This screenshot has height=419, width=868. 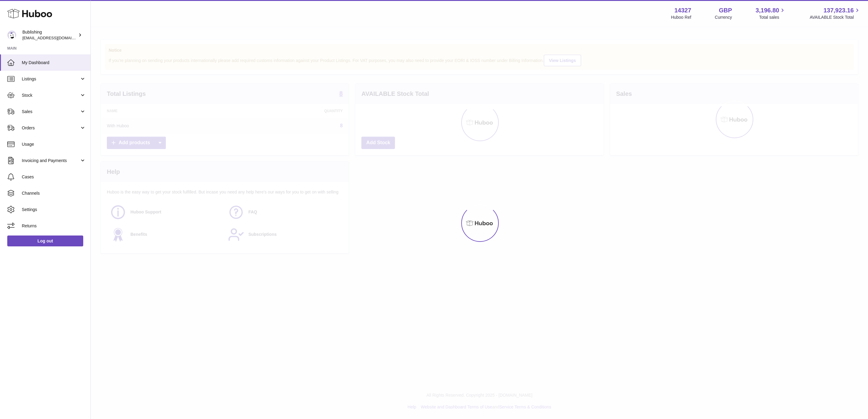 What do you see at coordinates (681, 17) in the screenshot?
I see `div: Huboo Ref` at bounding box center [681, 17].